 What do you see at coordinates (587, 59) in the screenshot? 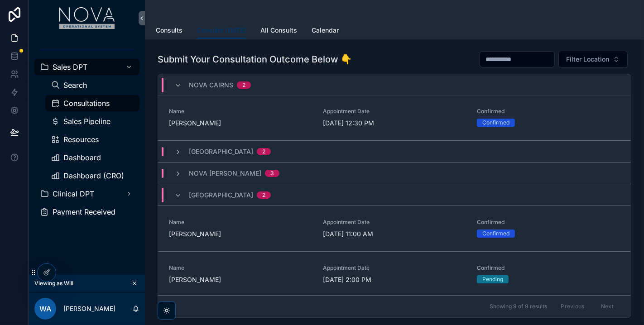
I see `span: Filter Location` at bounding box center [587, 59].